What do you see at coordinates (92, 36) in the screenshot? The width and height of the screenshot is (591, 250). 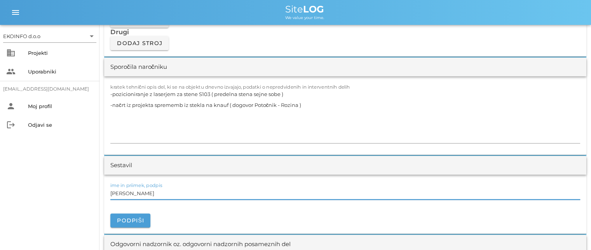 I see `i: arrow_drop_down` at bounding box center [92, 36].